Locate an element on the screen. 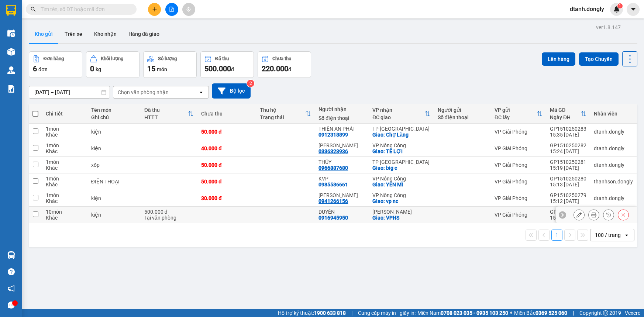  div: Người nhận is located at coordinates (342, 109).